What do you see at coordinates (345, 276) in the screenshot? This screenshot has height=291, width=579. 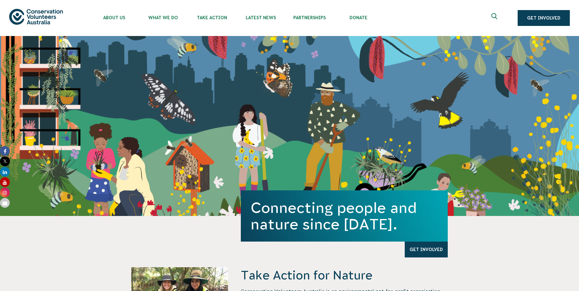 I see `h4: Take Action for Nature` at bounding box center [345, 276].